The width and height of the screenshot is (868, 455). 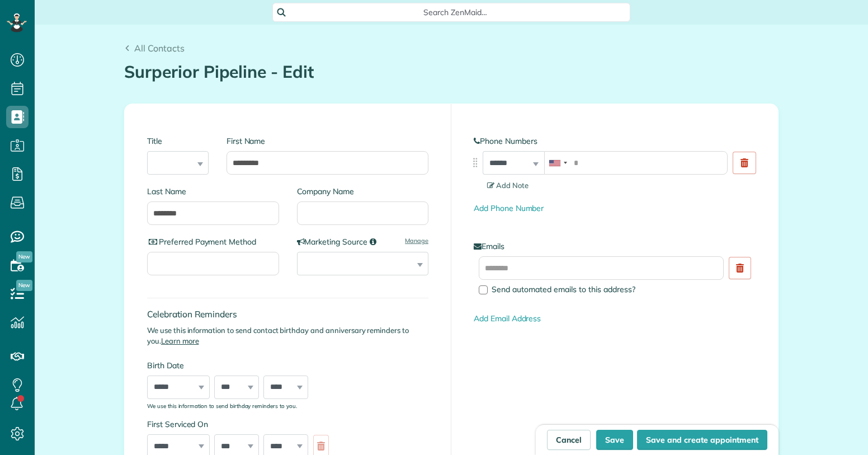 What do you see at coordinates (213, 191) in the screenshot?
I see `label: Last Name` at bounding box center [213, 191].